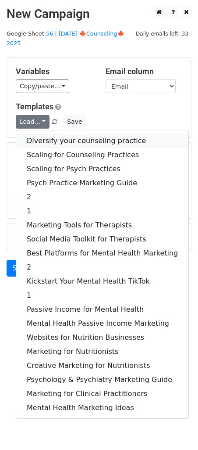  What do you see at coordinates (75, 122) in the screenshot?
I see `button: Save` at bounding box center [75, 122].